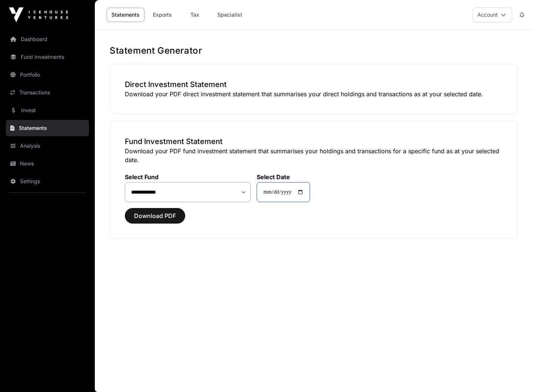 The image size is (533, 392). Describe the element at coordinates (162, 15) in the screenshot. I see `a: Exports` at that location.